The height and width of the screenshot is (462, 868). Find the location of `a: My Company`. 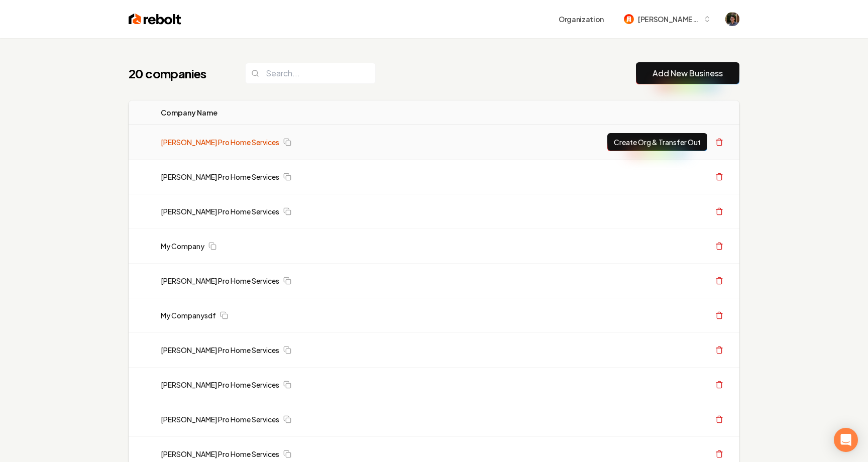

a: My Company is located at coordinates (182, 246).